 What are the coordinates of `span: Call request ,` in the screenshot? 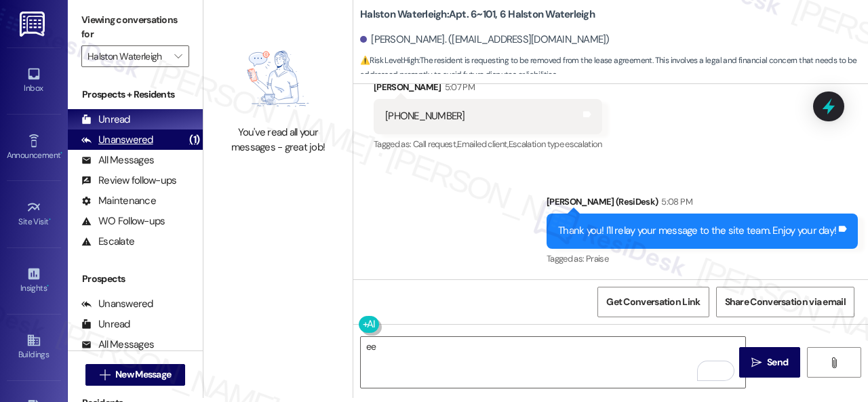 It's located at (436, 144).